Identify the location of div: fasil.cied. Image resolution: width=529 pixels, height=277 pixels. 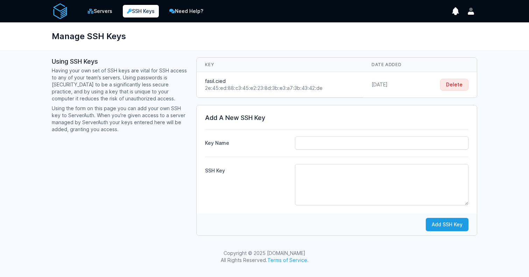
(280, 81).